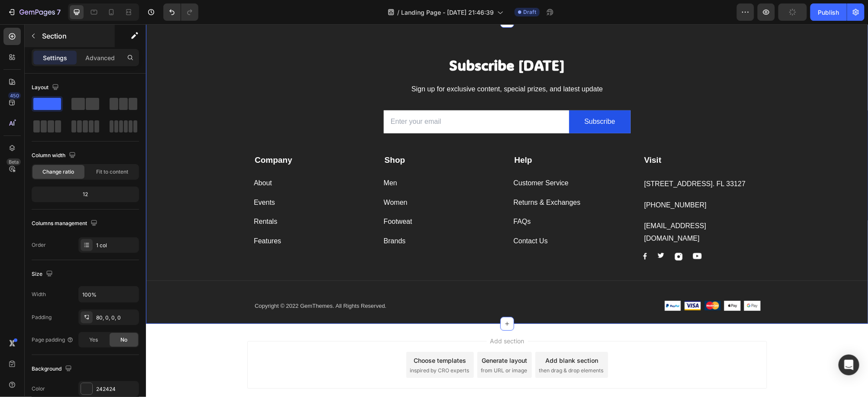  Describe the element at coordinates (294, 336) in the screenshot. I see `div: Choose templates` at that location.